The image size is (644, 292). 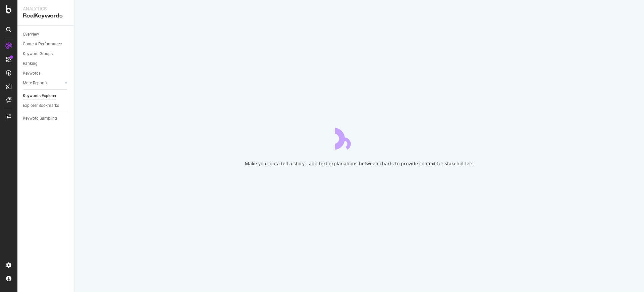 I want to click on a: Overview, so click(x=46, y=34).